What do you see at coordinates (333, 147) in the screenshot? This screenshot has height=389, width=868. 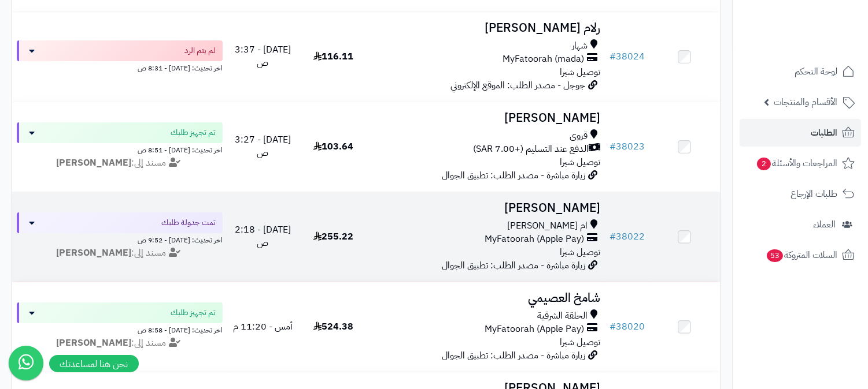 I see `span: 103.64` at bounding box center [333, 147].